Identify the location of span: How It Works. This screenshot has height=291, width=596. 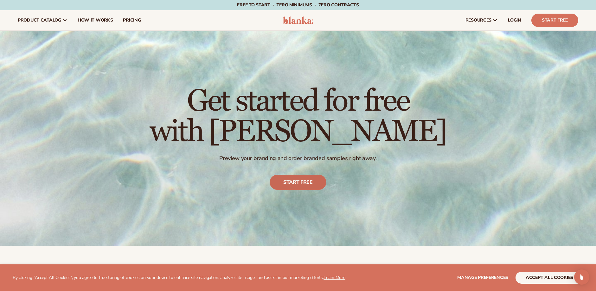
(95, 20).